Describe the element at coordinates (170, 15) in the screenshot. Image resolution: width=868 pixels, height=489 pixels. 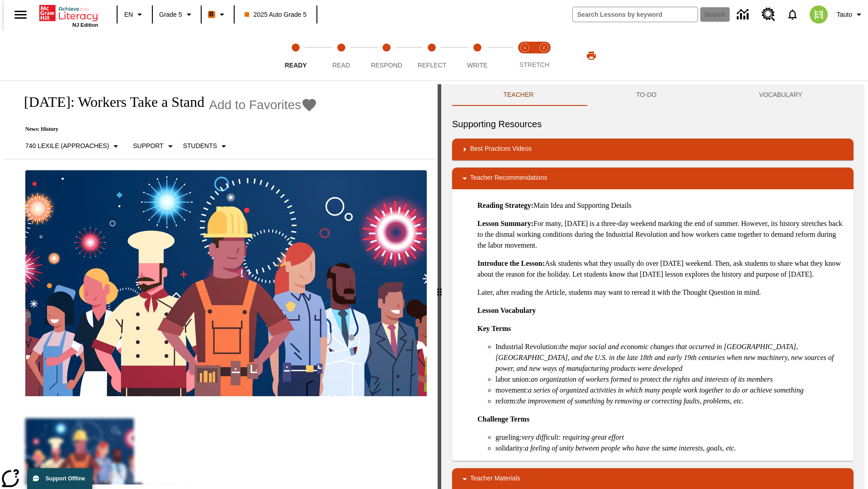
I see `span: Grade 5` at that location.